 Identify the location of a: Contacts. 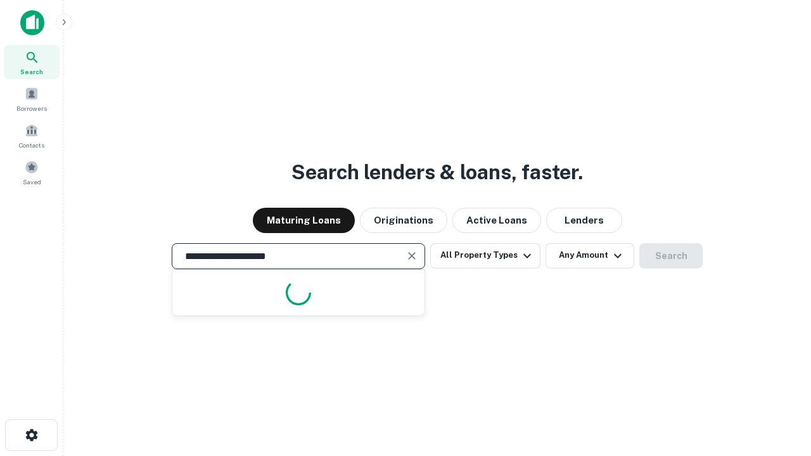
(32, 136).